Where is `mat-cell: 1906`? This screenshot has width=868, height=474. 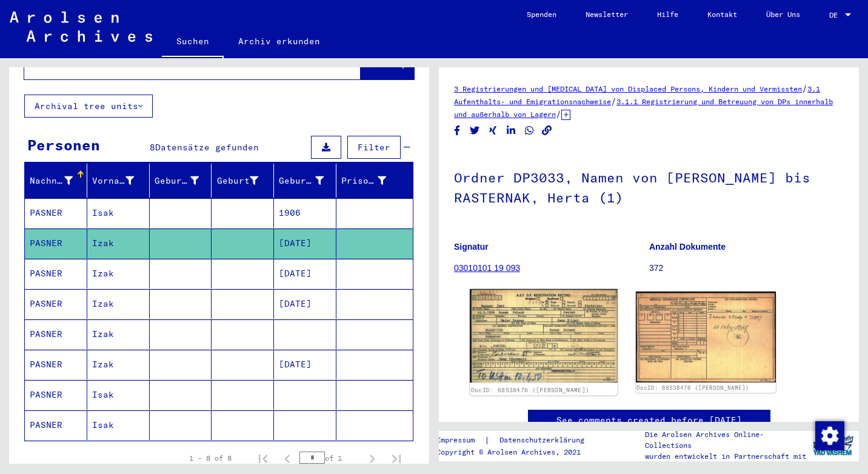
mat-cell: 1906 is located at coordinates (305, 213).